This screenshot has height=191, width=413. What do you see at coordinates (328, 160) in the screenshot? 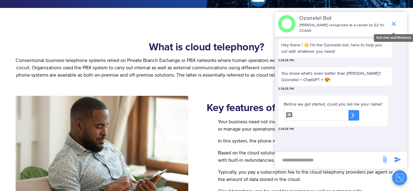
I see `div: new-msg-input` at bounding box center [328, 160].